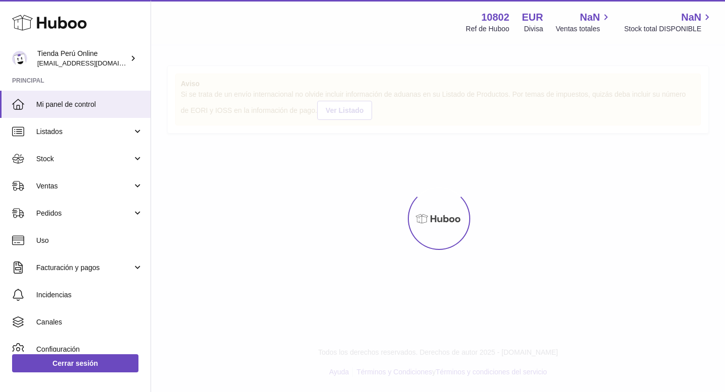 The image size is (725, 392). I want to click on span: Listados, so click(84, 131).